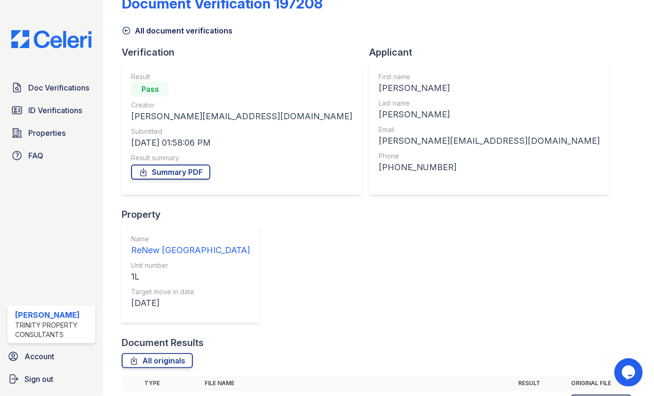  I want to click on a: Doc Verifications, so click(51, 88).